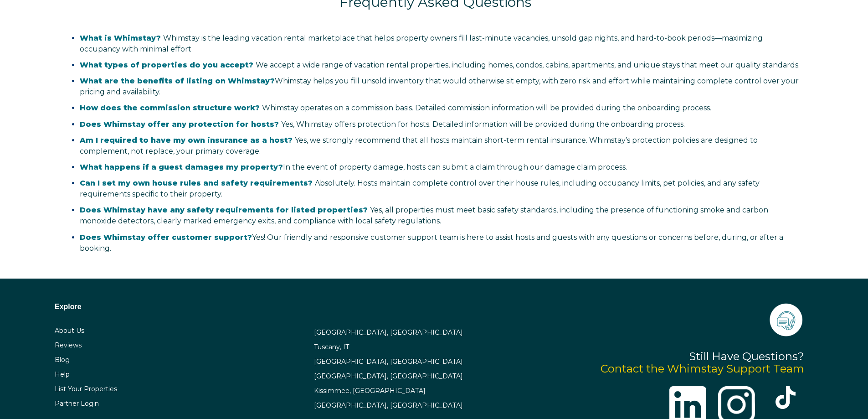  I want to click on img: icons-21, so click(786, 320).